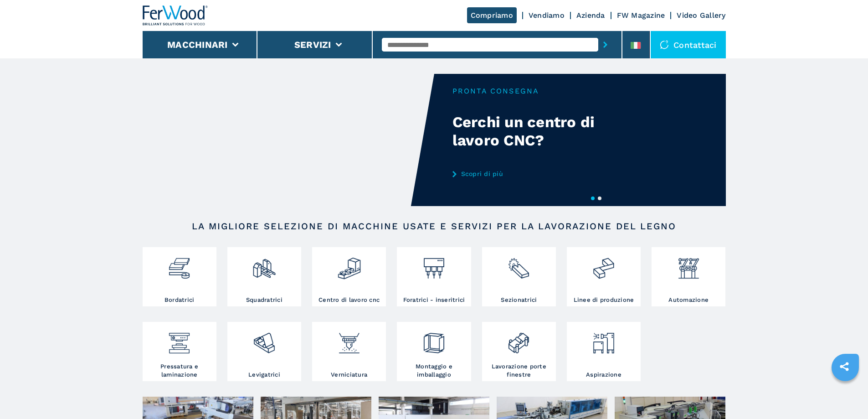  What do you see at coordinates (604, 300) in the screenshot?
I see `h3: Linee di produzione` at bounding box center [604, 300].